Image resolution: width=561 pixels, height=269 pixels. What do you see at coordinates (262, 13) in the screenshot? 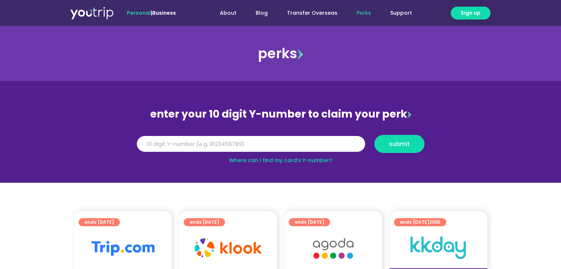
I see `a: Blog` at bounding box center [262, 13].